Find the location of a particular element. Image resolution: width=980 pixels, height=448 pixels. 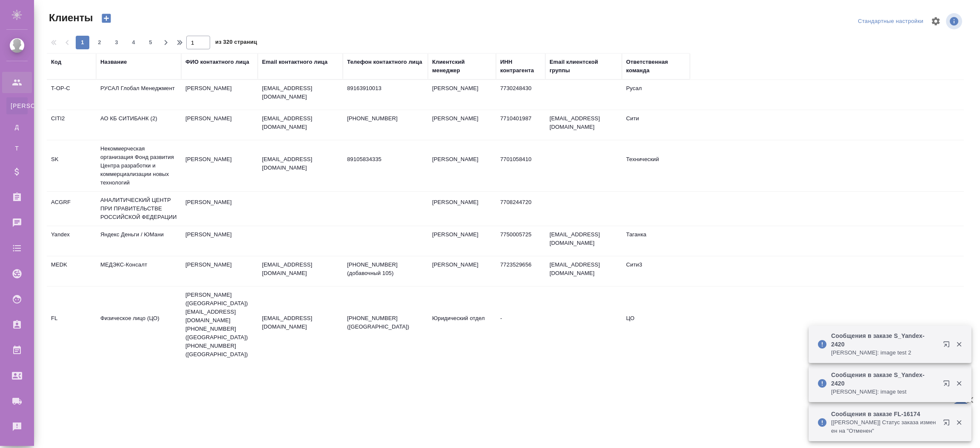

span: 2 is located at coordinates (100, 42).